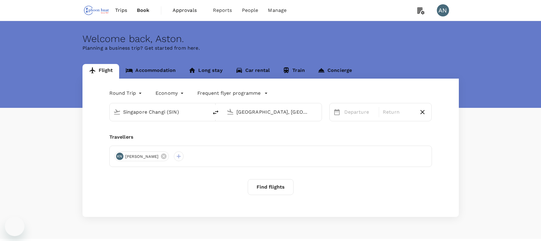 The image size is (541, 241). Describe the element at coordinates (151, 71) in the screenshot. I see `a: Accommodation` at that location.